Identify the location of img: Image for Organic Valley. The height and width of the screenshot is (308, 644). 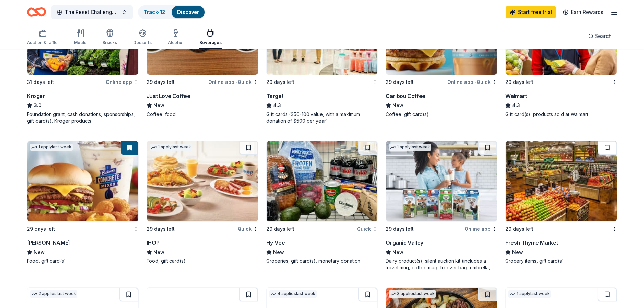
(442, 181).